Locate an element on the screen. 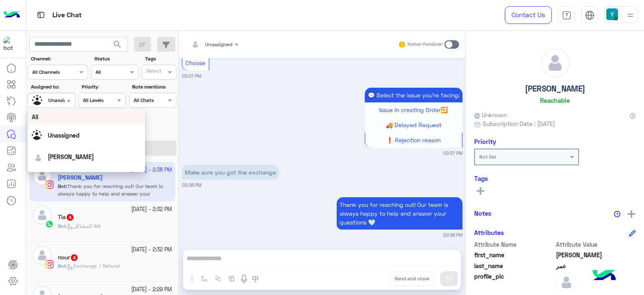 The width and height of the screenshot is (644, 295). div: Select is located at coordinates (153, 72).